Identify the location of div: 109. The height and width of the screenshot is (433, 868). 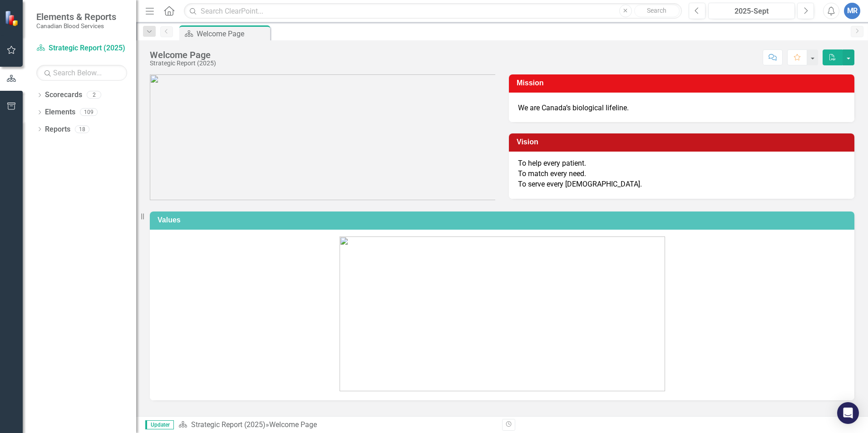
(88, 112).